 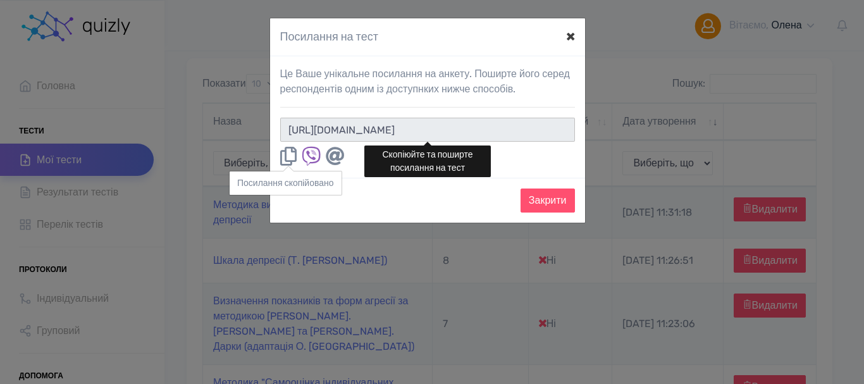 What do you see at coordinates (427, 82) in the screenshot?
I see `p: Це Ваше унікальне посилання на анкету. Поширте його серед респондентів одним із доступнких нижче ...` at bounding box center [427, 82].